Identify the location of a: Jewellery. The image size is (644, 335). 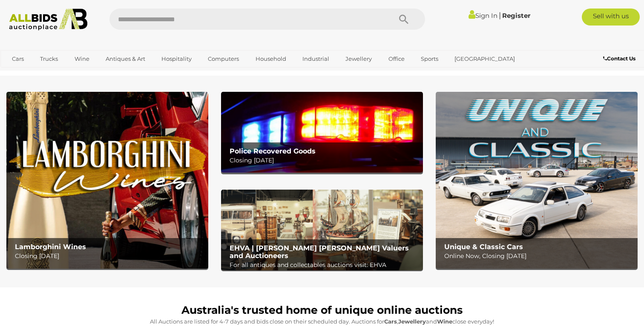
(358, 58).